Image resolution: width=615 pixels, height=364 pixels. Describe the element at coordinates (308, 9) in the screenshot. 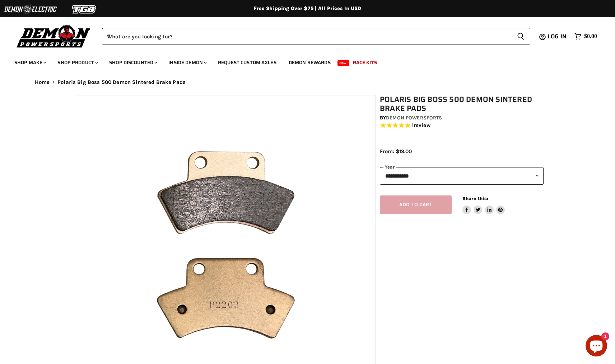

I see `div: Free Shipping Over $75 | All Prices In USD` at that location.